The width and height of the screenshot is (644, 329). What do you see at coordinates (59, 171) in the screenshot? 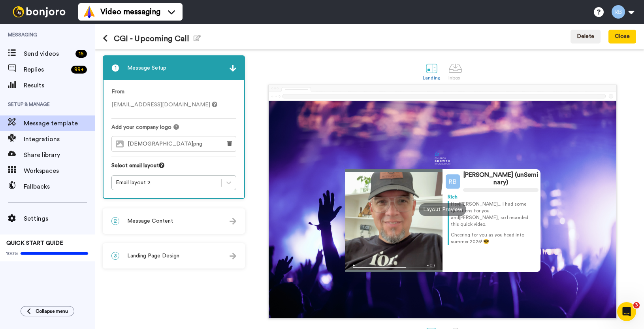
I see `span: Workspaces` at bounding box center [59, 171].